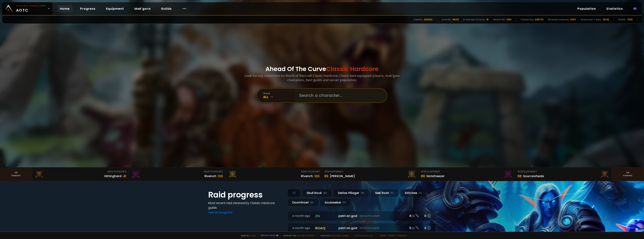 Image resolution: width=644 pixels, height=239 pixels. What do you see at coordinates (509, 20) in the screenshot?
I see `div: 2061` at bounding box center [509, 20].